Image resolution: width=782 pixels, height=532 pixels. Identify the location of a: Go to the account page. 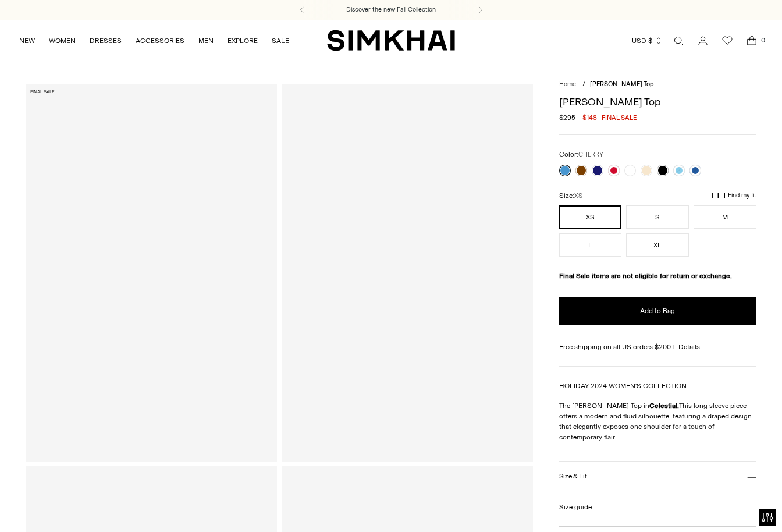
(703, 41).